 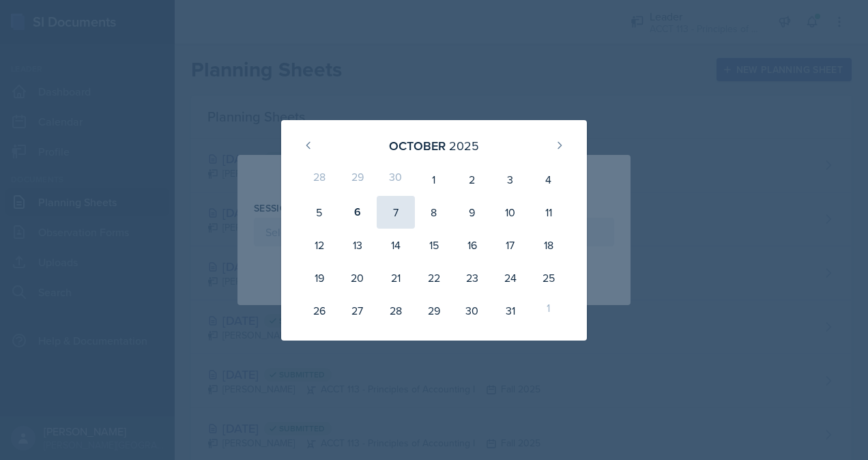 I want to click on div: 9, so click(x=473, y=212).